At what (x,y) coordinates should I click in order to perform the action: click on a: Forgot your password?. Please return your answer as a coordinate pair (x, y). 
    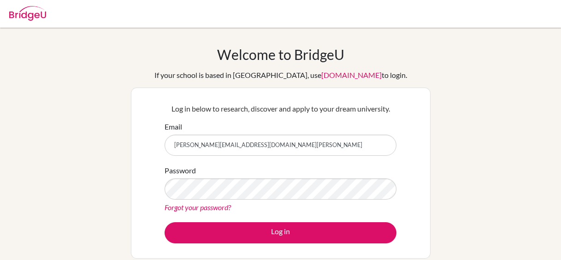
    Looking at the image, I should click on (198, 207).